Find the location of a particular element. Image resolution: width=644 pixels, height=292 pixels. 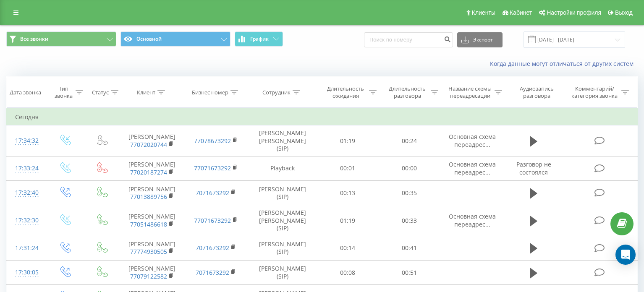

div: Длительность разговора is located at coordinates (408, 92).